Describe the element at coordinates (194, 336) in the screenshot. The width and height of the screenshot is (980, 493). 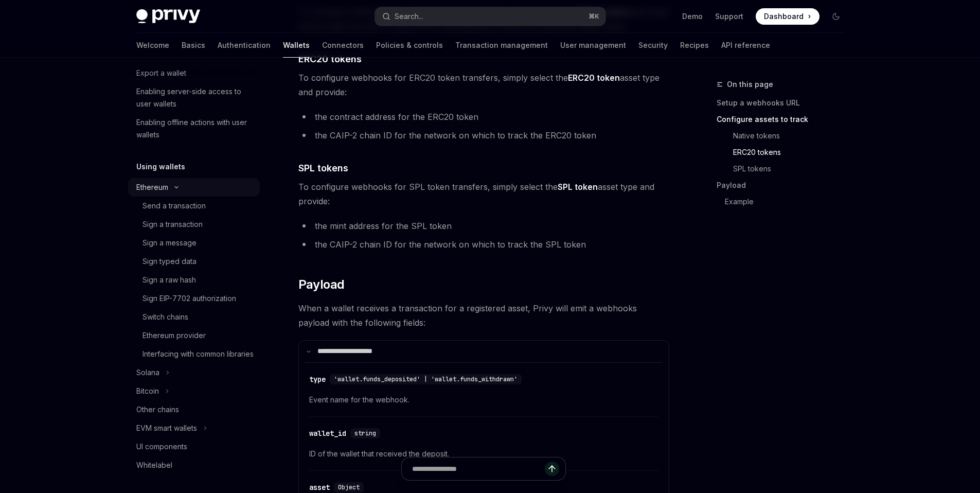
I see `a: Ethereum provider` at that location.